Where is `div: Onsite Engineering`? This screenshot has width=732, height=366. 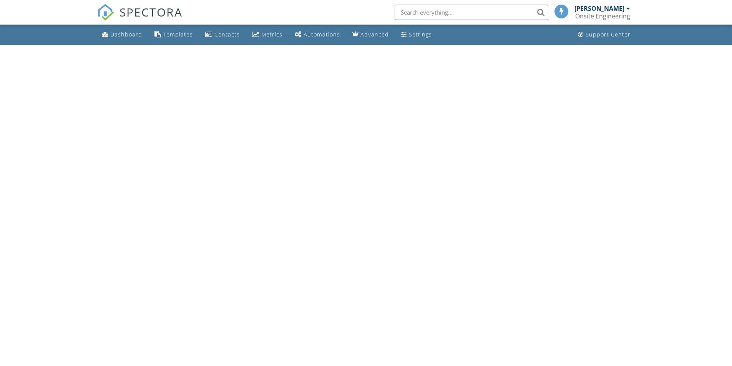 div: Onsite Engineering is located at coordinates (602, 16).